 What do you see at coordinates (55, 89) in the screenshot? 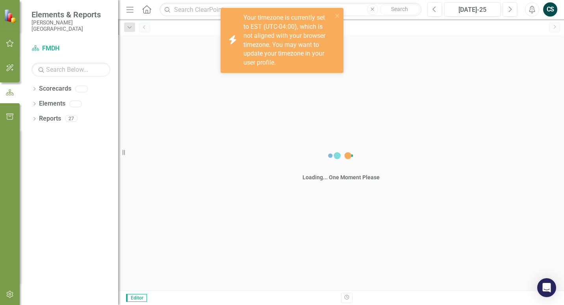
I see `a: Scorecards` at bounding box center [55, 89].